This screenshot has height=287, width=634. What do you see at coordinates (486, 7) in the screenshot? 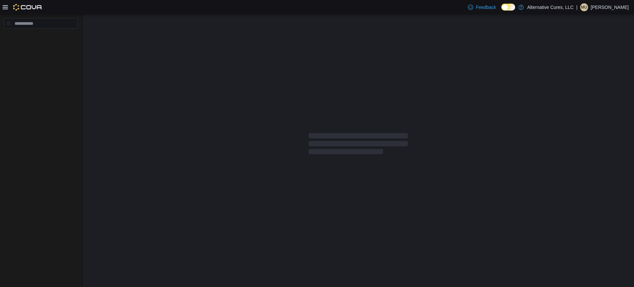
I see `span: Feedback` at bounding box center [486, 7].